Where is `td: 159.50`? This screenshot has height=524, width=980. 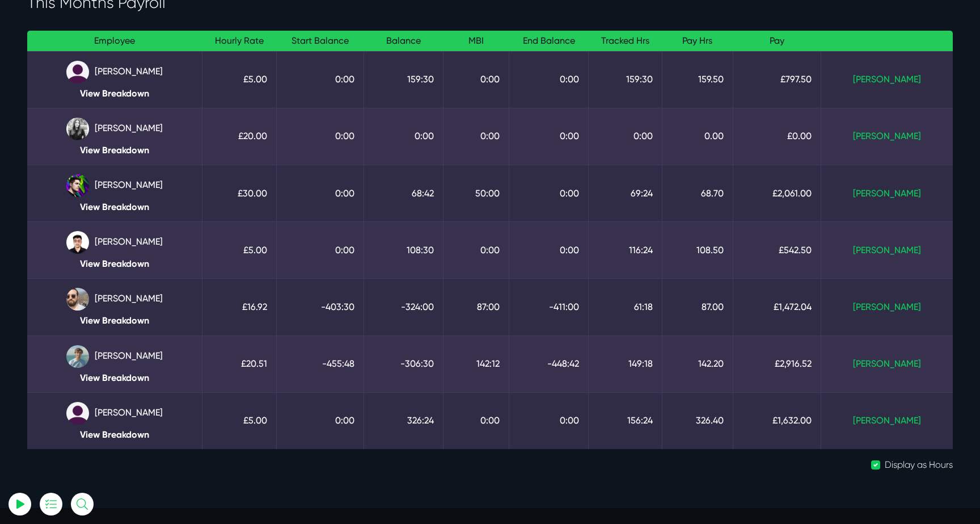 td: 159.50 is located at coordinates (697, 79).